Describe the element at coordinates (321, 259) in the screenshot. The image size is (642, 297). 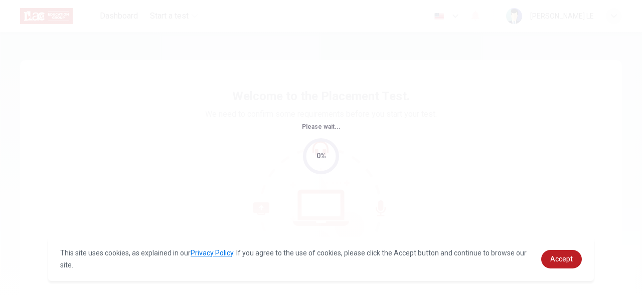
I see `div: cookieconsent` at that location.